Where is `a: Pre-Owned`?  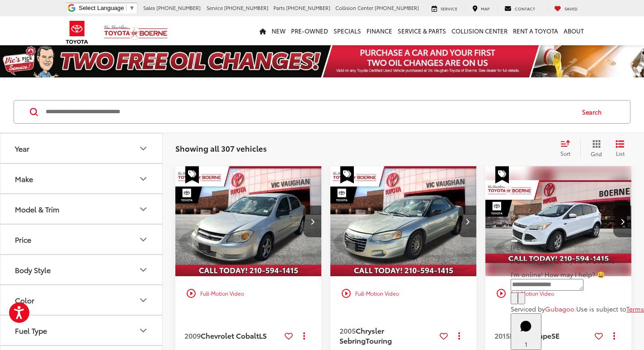
a: Pre-Owned is located at coordinates (310, 30).